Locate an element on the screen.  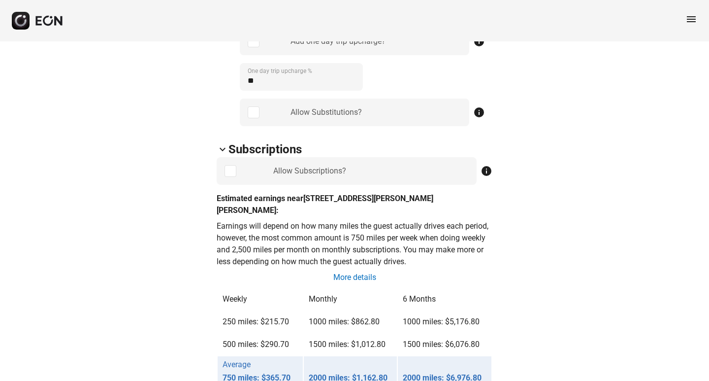
h2: Subscriptions is located at coordinates (265, 149).